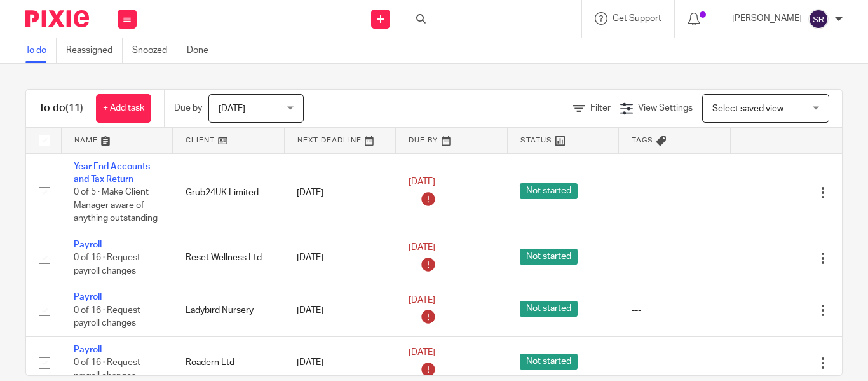 The height and width of the screenshot is (381, 868). Describe the element at coordinates (819, 19) in the screenshot. I see `img: svg%3E` at that location.